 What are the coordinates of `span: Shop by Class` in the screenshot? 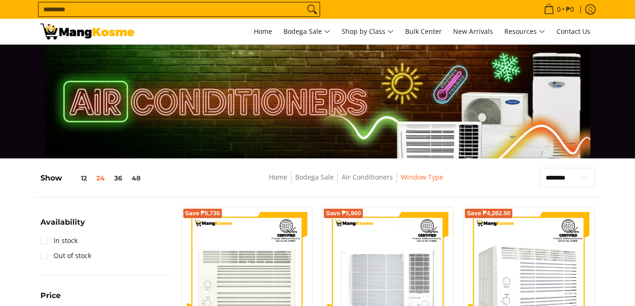 It's located at (368, 32).